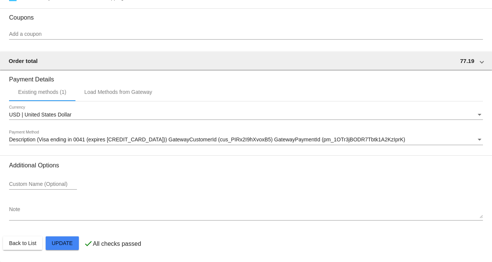 The height and width of the screenshot is (262, 492). I want to click on input: Add a coupon, so click(246, 34).